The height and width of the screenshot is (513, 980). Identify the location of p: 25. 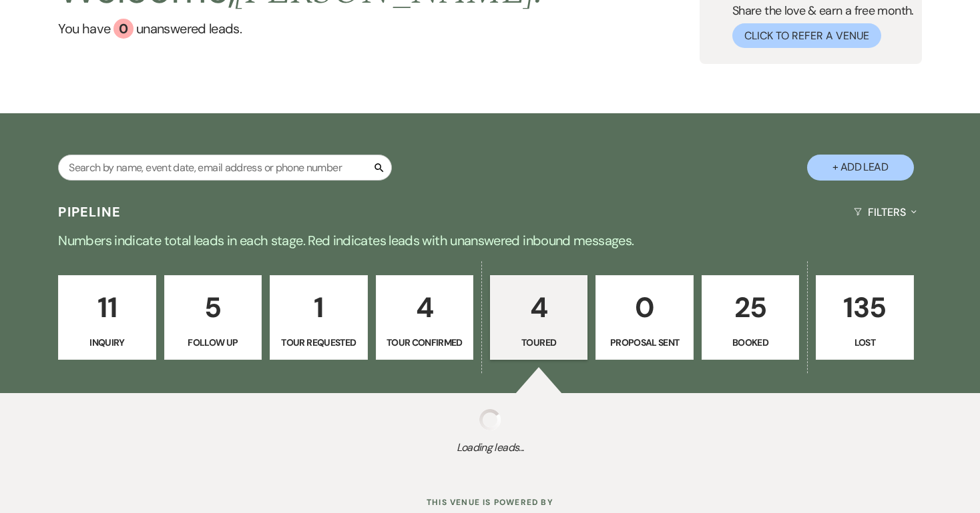
(750, 308).